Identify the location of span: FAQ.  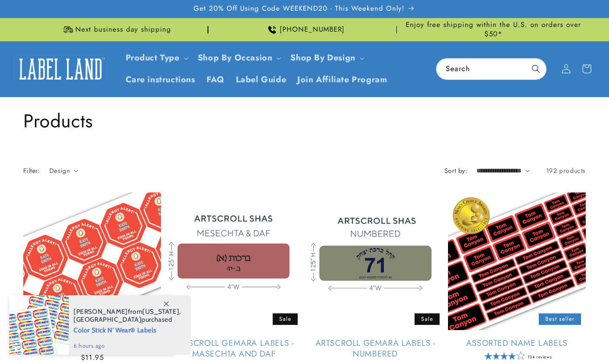
(215, 79).